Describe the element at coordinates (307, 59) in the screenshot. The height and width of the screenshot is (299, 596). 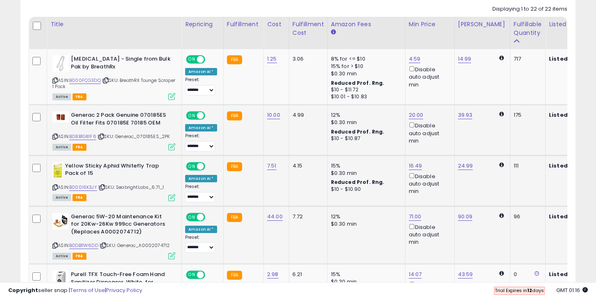
I see `div: 3.06` at that location.